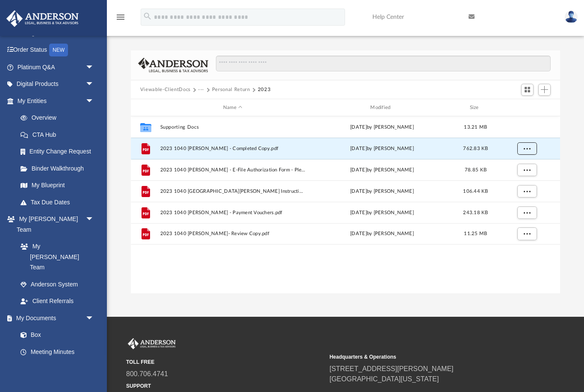  What do you see at coordinates (54, 318) in the screenshot?
I see `a: My Documentsarrow_drop_down` at bounding box center [54, 318].